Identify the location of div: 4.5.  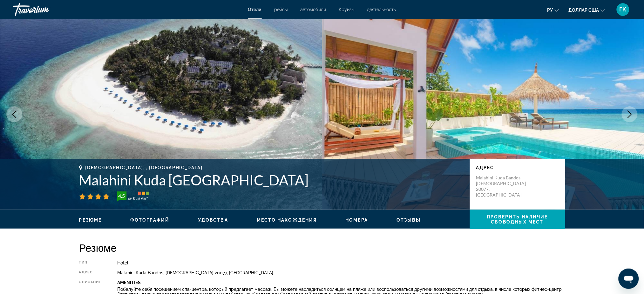
(122, 196).